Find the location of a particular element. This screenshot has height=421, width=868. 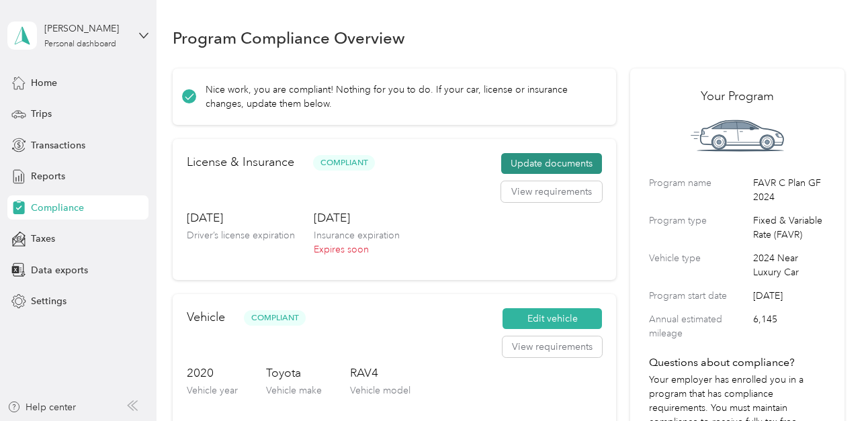

label: Vehicle type is located at coordinates (699, 266).